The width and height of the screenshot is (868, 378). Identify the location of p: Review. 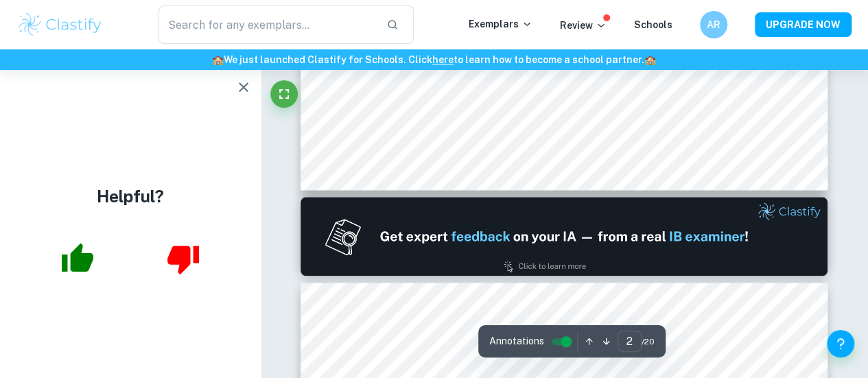
(583, 26).